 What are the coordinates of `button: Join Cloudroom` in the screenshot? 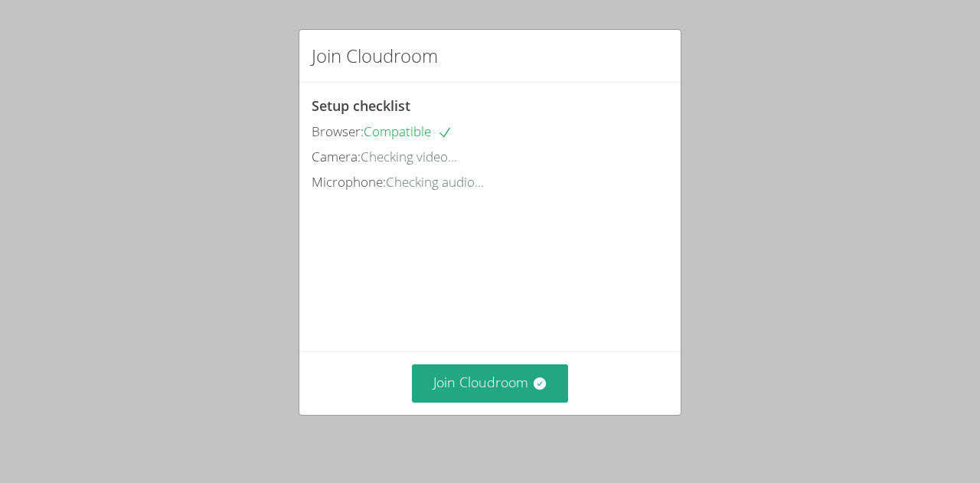 It's located at (490, 383).